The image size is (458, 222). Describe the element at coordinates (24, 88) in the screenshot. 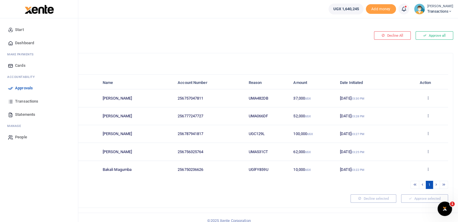

I see `span: Approvals` at that location.